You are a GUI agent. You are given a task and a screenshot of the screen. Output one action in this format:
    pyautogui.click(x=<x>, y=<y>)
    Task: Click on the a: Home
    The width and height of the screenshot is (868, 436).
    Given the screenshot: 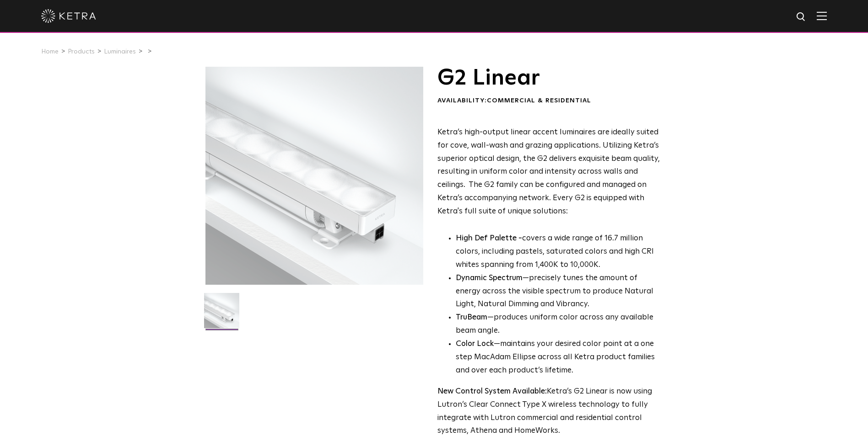 What is the action you would take?
    pyautogui.click(x=50, y=51)
    